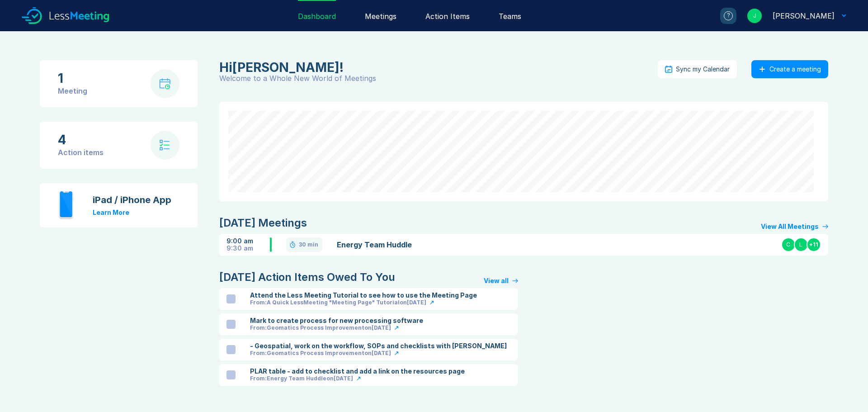 This screenshot has width=868, height=412. I want to click on div: Welcome to a Whole New World of Meetings, so click(439, 78).